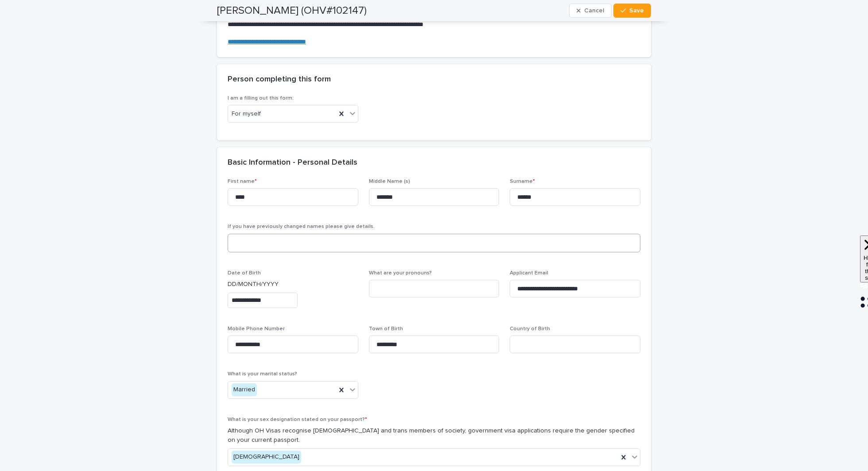 This screenshot has width=868, height=471. I want to click on span: Applicant Email, so click(529, 273).